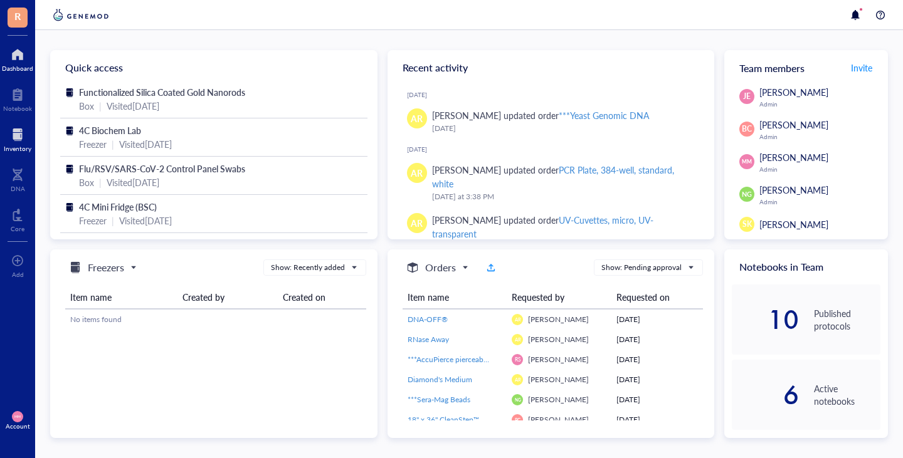  Describe the element at coordinates (18, 189) in the screenshot. I see `div: DNA` at that location.